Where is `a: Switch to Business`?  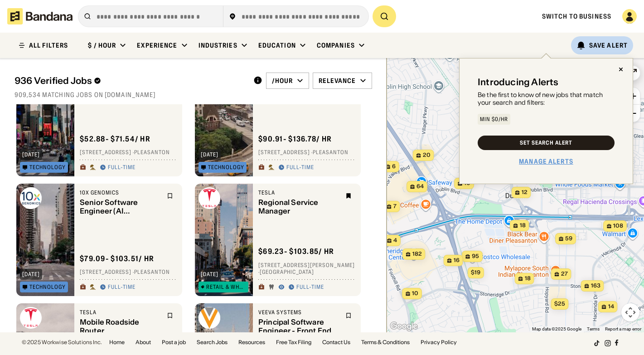 a: Switch to Business is located at coordinates (576, 17).